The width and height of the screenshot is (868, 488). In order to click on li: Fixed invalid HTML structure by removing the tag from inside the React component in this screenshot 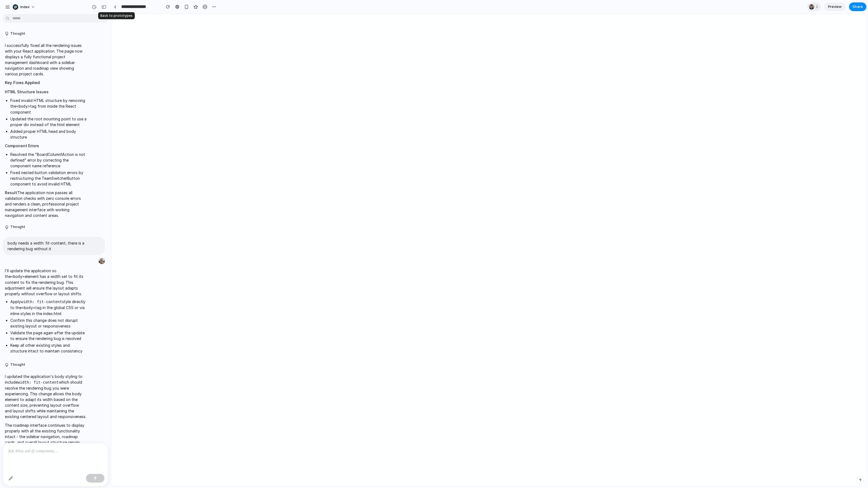, I will do `click(48, 106)`.